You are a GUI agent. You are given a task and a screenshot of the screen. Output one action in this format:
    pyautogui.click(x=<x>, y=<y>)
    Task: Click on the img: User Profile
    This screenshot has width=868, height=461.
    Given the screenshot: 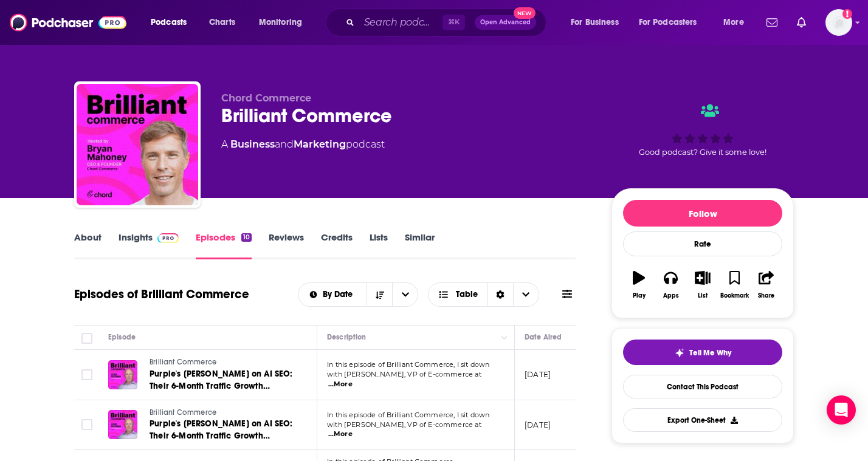 What is the action you would take?
    pyautogui.click(x=839, y=22)
    